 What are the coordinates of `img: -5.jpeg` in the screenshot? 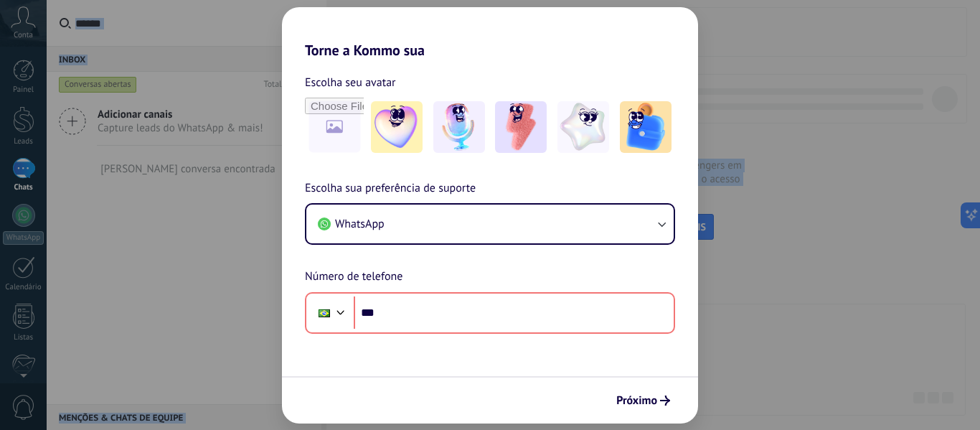 It's located at (645, 127).